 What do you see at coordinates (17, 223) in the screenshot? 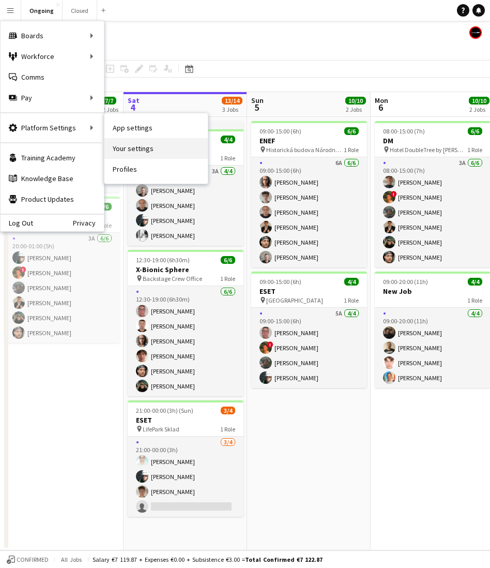
I see `a: Log Out` at bounding box center [17, 223].